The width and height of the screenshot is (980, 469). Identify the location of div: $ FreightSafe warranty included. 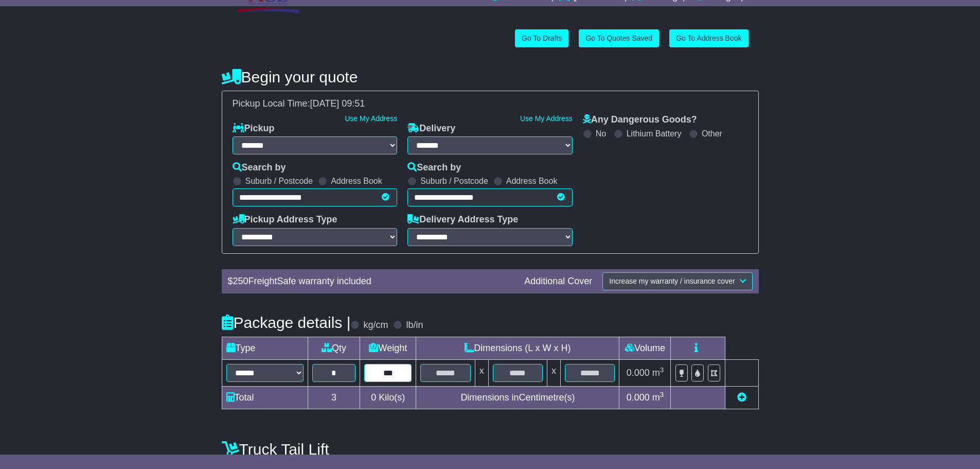
(371, 282).